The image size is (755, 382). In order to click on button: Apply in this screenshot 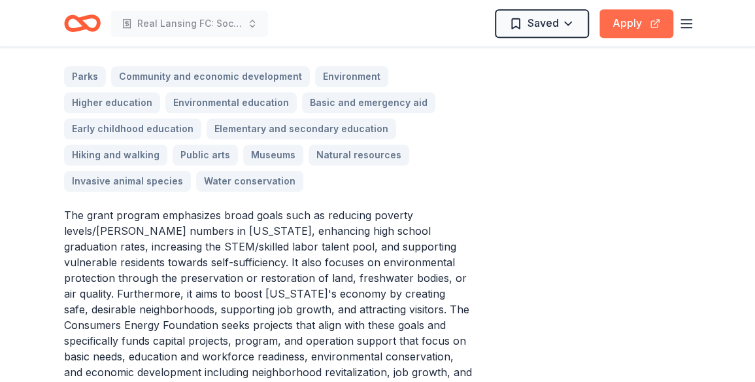, I will do `click(636, 24)`.